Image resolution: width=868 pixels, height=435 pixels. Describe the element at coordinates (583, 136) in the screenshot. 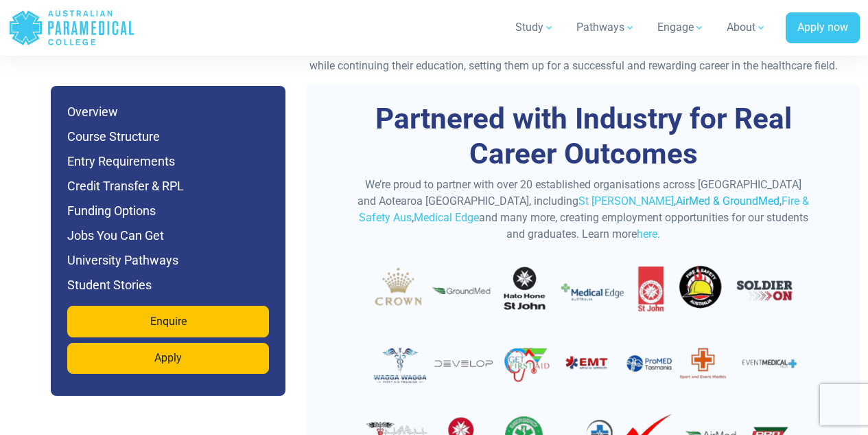

I see `h3: Partnered with Industry for Real Career Outcomes` at that location.